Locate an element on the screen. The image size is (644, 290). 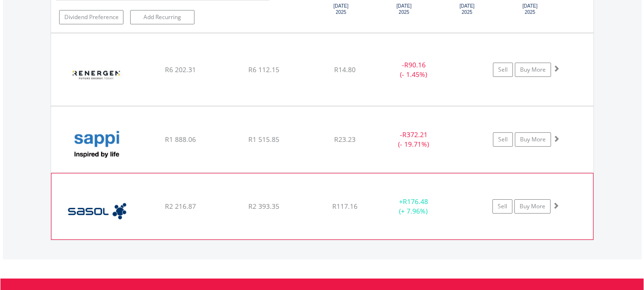
span: R176.48 is located at coordinates (415, 201).